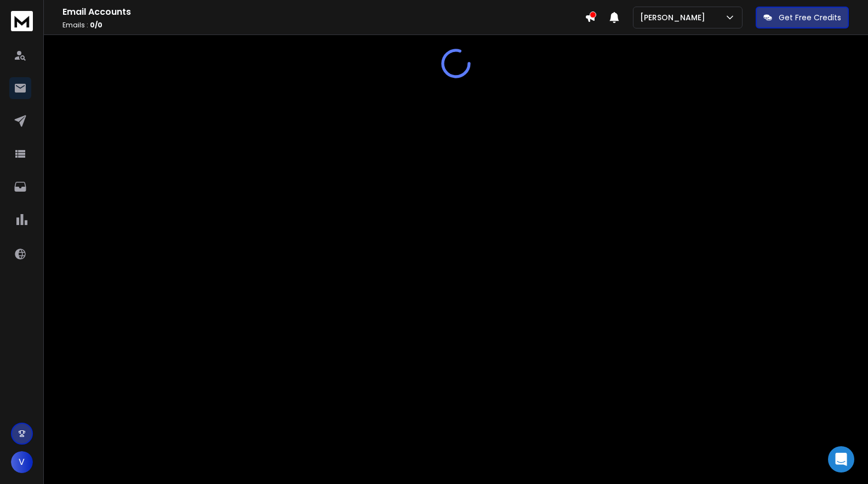 The height and width of the screenshot is (484, 868). Describe the element at coordinates (802, 17) in the screenshot. I see `button: Get Free Credits` at that location.